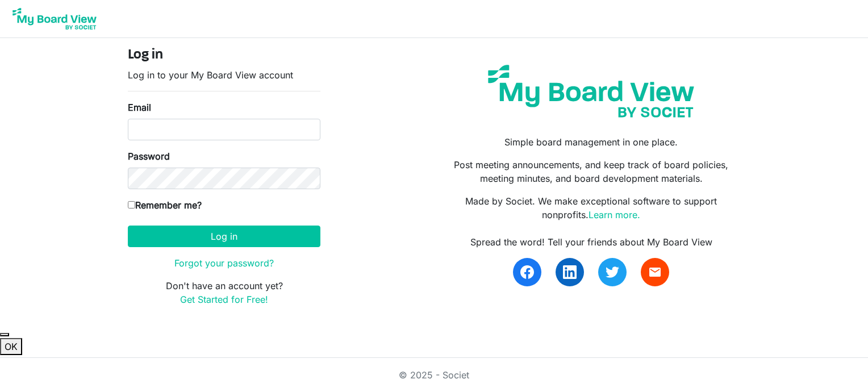 This screenshot has width=868, height=392. What do you see at coordinates (55, 19) in the screenshot?
I see `img: My Board View Logo` at bounding box center [55, 19].